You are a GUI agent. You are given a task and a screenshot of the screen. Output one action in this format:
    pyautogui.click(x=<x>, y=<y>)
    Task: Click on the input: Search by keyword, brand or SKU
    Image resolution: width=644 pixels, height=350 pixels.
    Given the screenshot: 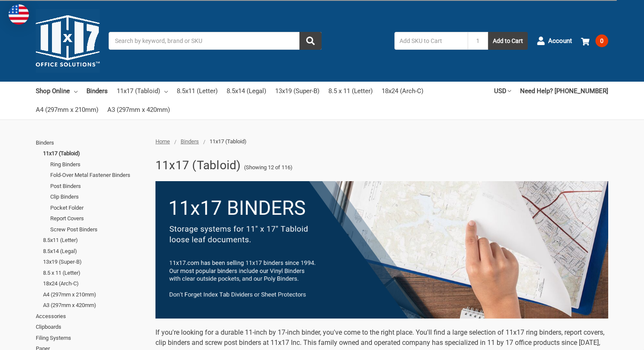 What is the action you would take?
    pyautogui.click(x=215, y=41)
    